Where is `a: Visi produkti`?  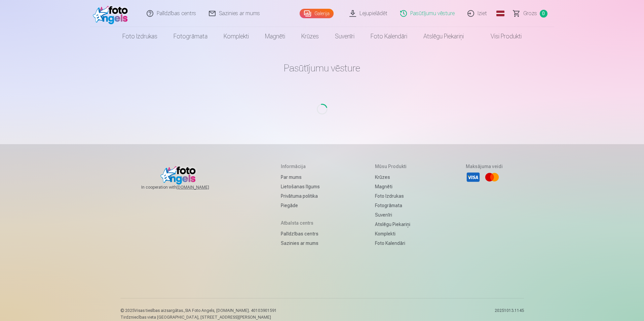
a: Visi produkti is located at coordinates (501, 36).